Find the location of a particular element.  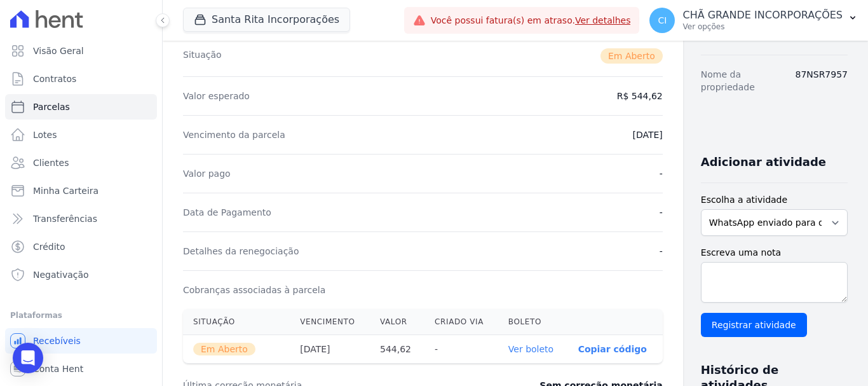

dt: Situação is located at coordinates (202, 56).